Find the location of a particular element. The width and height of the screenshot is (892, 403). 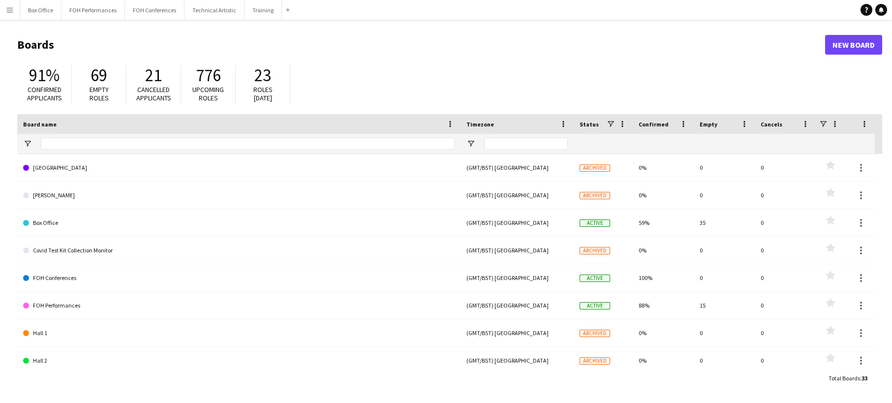

div: 35 is located at coordinates (725, 223).